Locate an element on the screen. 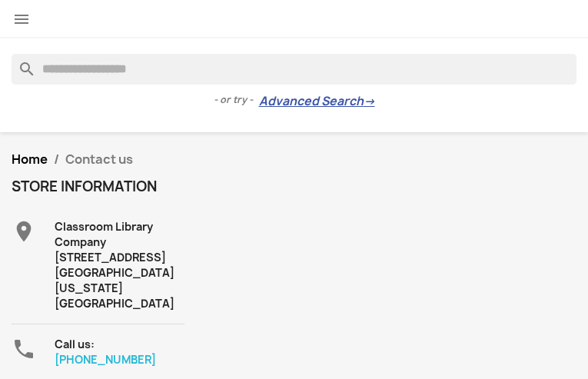 This screenshot has width=588, height=379. span: Home is located at coordinates (29, 159).